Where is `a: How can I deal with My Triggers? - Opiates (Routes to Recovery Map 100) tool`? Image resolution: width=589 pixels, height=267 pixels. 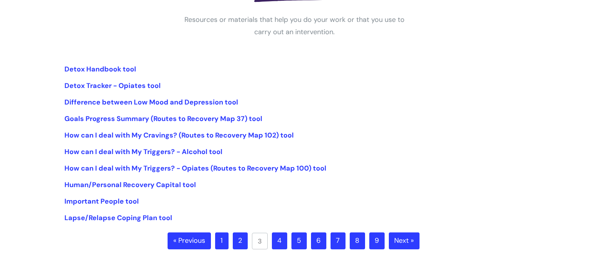 a: How can I deal with My Triggers? - Opiates (Routes to Recovery Map 100) tool is located at coordinates (195, 168).